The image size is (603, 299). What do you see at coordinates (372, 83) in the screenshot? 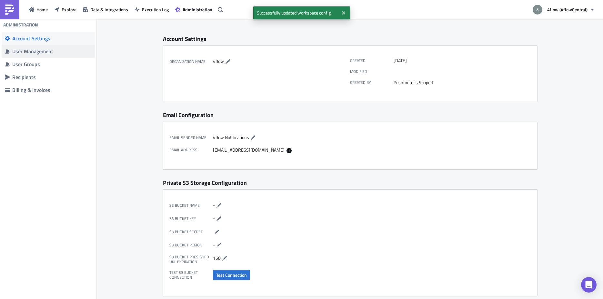
I see `label: Created by` at bounding box center [372, 83].